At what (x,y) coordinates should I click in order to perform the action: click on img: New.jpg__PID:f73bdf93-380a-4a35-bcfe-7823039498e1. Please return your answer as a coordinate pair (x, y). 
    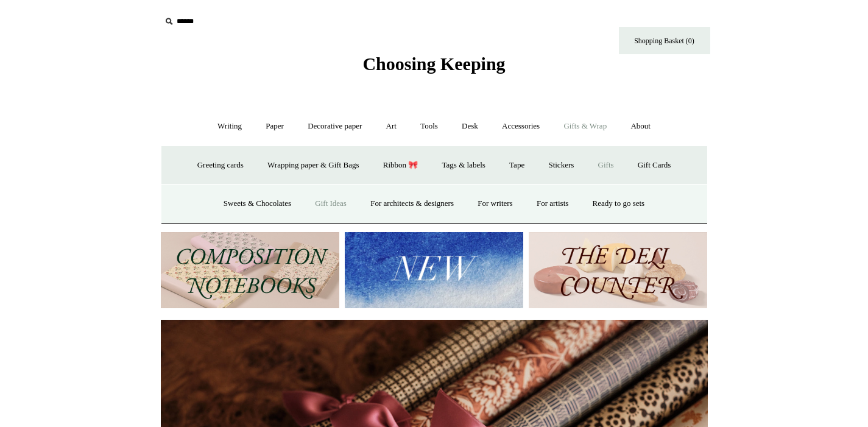
    Looking at the image, I should click on (434, 270).